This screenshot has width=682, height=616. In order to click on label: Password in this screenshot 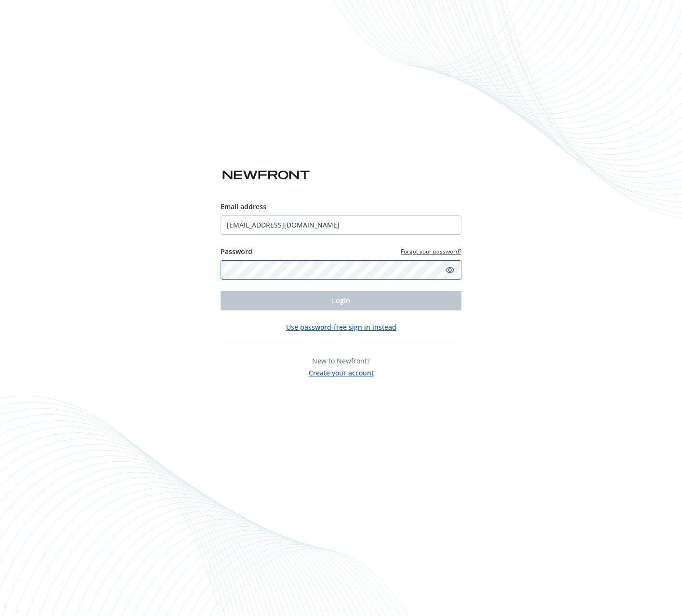, I will do `click(237, 251)`.